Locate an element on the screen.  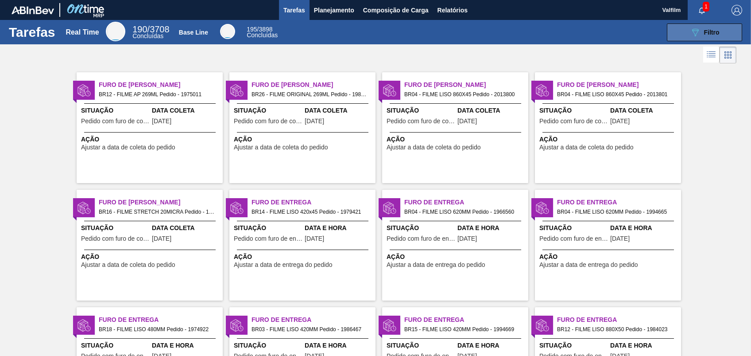
span: 195 is located at coordinates (252, 29).